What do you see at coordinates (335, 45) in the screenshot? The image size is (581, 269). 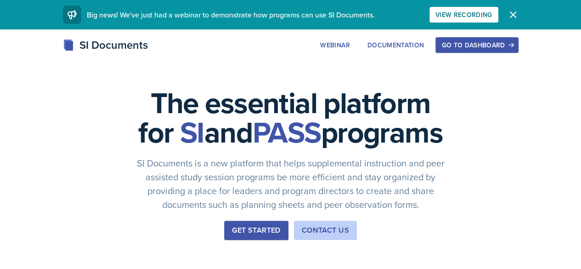 I see `div: Webinar` at bounding box center [335, 45].